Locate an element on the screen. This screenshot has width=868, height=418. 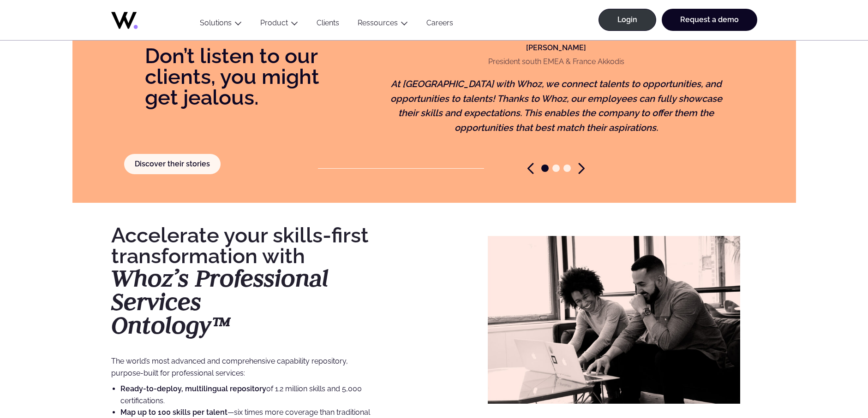
p: Don’t listen to our clients, you might get jealous. is located at coordinates (234, 77).